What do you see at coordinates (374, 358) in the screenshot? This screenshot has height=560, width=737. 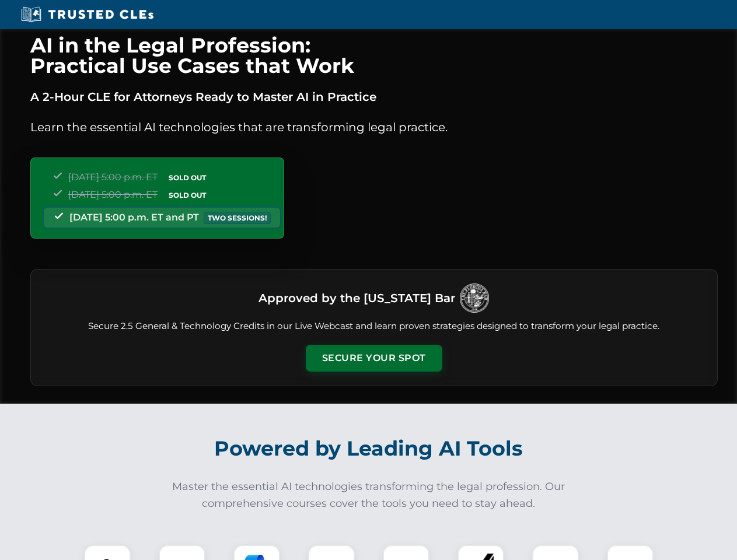 I see `button: Secure Your Spot` at bounding box center [374, 358].